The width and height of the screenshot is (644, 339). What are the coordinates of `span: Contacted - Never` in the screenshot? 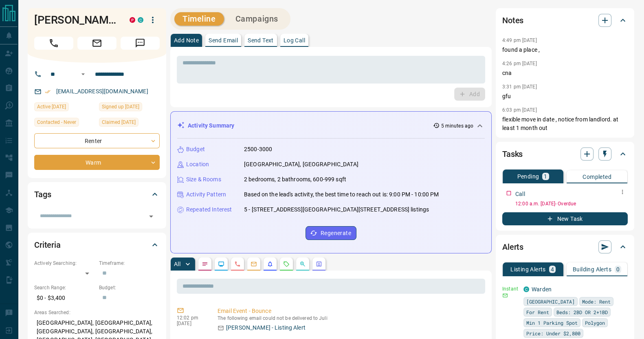 It's located at (57, 122).